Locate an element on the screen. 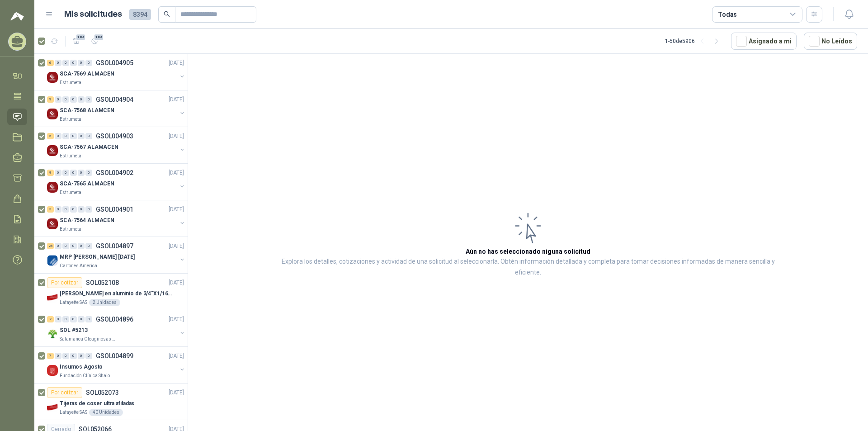 The width and height of the screenshot is (868, 431). div: 9 is located at coordinates (50, 173).